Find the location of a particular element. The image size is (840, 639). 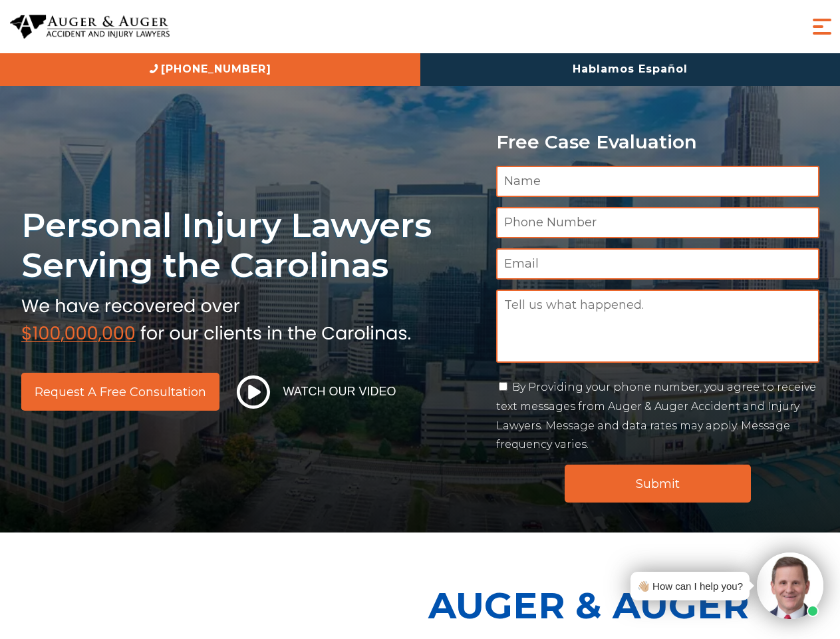

img: sub text is located at coordinates (216, 317).